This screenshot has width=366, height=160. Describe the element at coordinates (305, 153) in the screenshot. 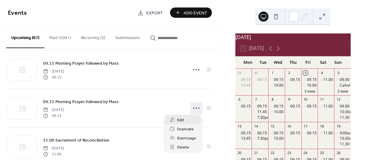

I see `div: 24` at that location.